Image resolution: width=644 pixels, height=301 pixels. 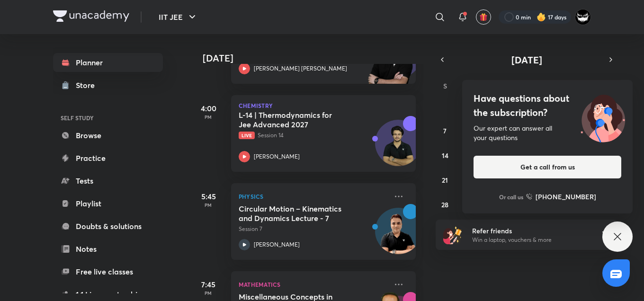 What do you see at coordinates (484, 17) in the screenshot?
I see `button: avatar` at bounding box center [484, 17].